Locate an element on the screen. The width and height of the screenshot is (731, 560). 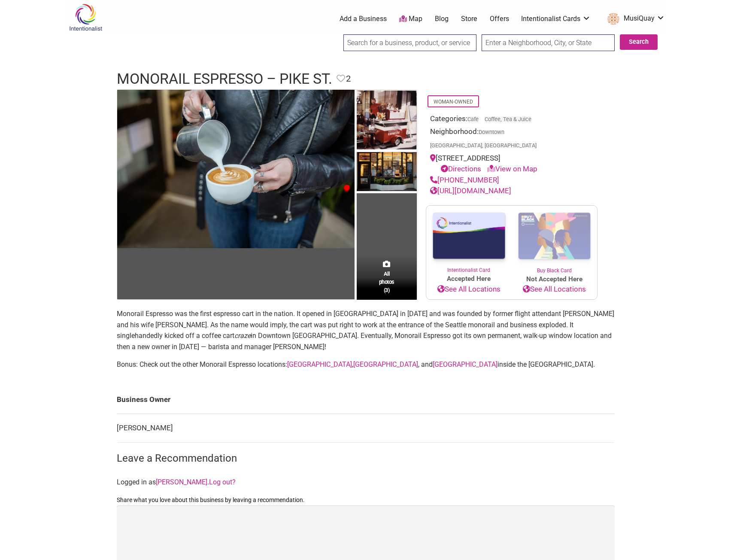
a: Store is located at coordinates (469, 19).